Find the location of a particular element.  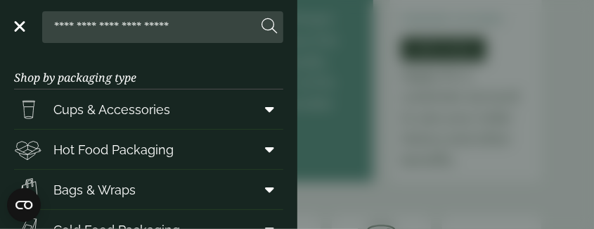

a: Bags & Wraps is located at coordinates (148, 189).